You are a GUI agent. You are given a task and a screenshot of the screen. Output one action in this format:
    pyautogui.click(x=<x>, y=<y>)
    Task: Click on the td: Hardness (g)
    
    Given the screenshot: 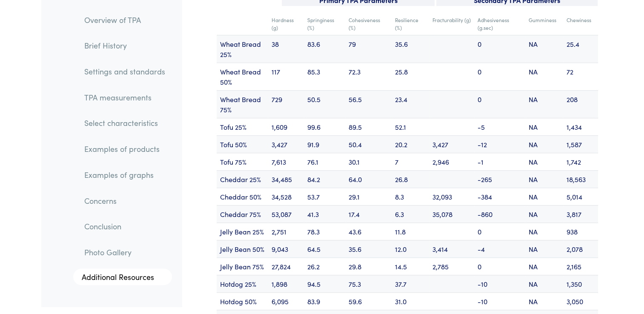 What is the action you would take?
    pyautogui.click(x=286, y=24)
    